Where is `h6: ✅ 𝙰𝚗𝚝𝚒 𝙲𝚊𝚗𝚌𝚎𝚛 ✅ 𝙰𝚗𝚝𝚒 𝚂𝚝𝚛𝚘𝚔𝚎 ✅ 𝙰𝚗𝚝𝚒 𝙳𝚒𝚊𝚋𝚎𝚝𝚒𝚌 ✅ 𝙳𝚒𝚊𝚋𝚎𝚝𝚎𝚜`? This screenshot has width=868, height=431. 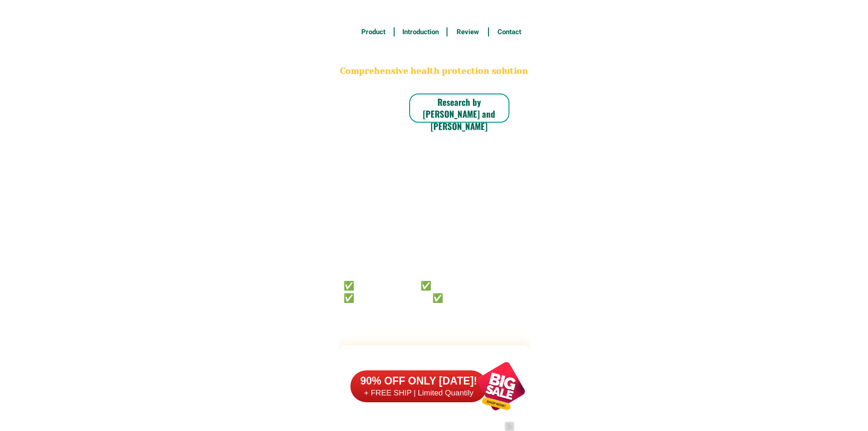
h6: ✅ 𝙰𝚗𝚝𝚒 𝙲𝚊𝚗𝚌𝚎𝚛 ✅ 𝙰𝚗𝚝𝚒 𝚂𝚝𝚛𝚘𝚔𝚎 ✅ 𝙰𝚗𝚝𝚒 𝙳𝚒𝚊𝚋𝚎𝚝𝚒𝚌 ✅ 𝙳𝚒𝚊𝚋𝚎𝚝𝚎𝚜 is located at coordinates (422, 291).